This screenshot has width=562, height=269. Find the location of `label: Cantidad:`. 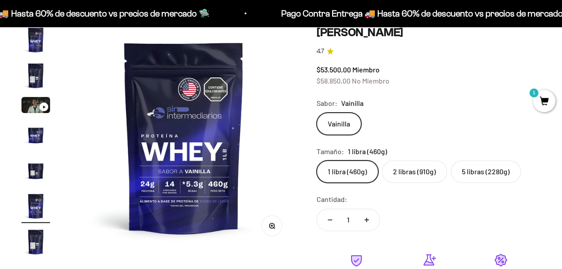

label: Cantidad: is located at coordinates (332, 199).